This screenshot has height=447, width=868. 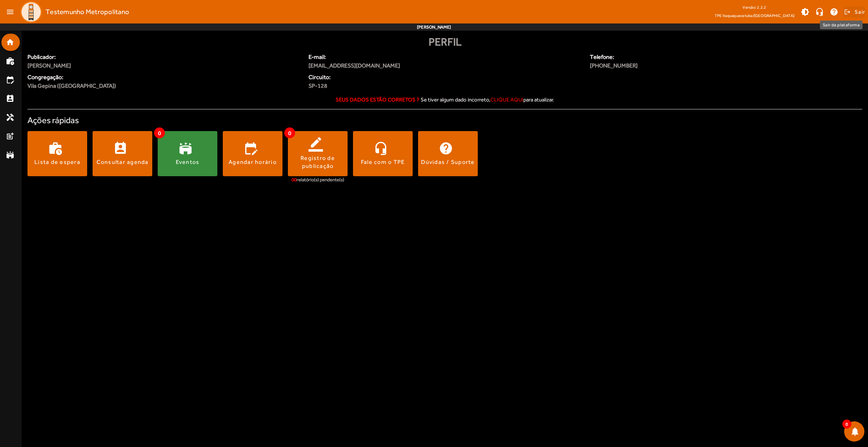 What do you see at coordinates (854, 12) in the screenshot?
I see `button: Sair` at bounding box center [854, 12].